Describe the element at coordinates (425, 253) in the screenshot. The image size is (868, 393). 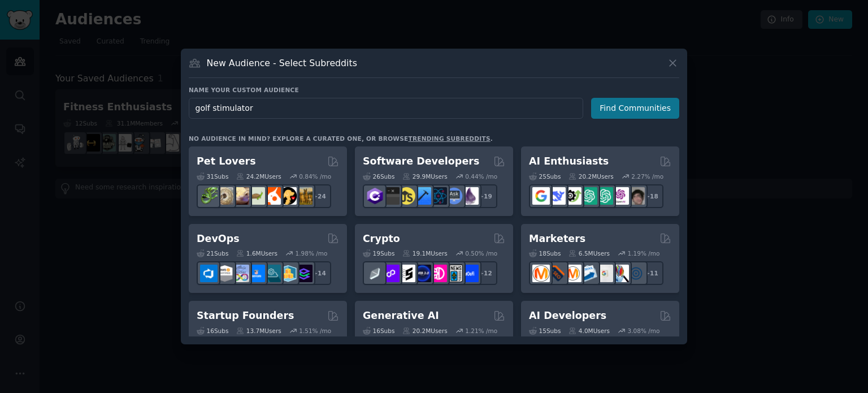
I see `div: 19.1M Users` at that location.